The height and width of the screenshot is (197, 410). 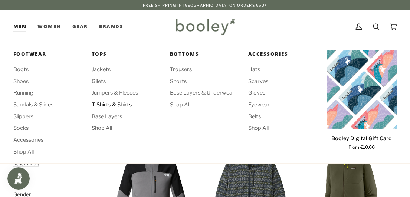 I want to click on div: Brands, so click(x=111, y=27).